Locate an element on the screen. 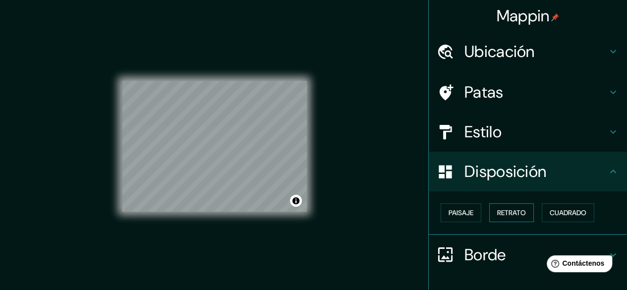 The image size is (627, 290). div: Disposición is located at coordinates (528, 171).